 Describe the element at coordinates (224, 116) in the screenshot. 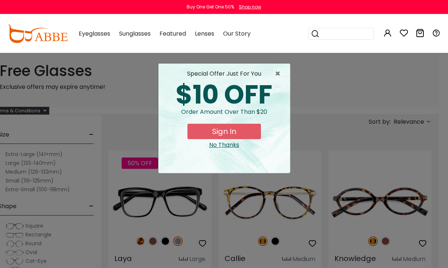

I see `div: Order amount over than $20` at that location.